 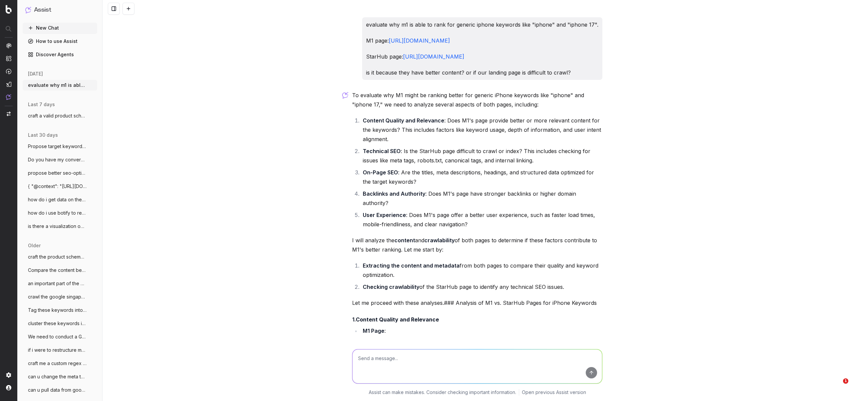 I want to click on li: : Is the StarHub page difficult to crawl or index? This includes checking for issues like meta ta..., so click(x=481, y=156).